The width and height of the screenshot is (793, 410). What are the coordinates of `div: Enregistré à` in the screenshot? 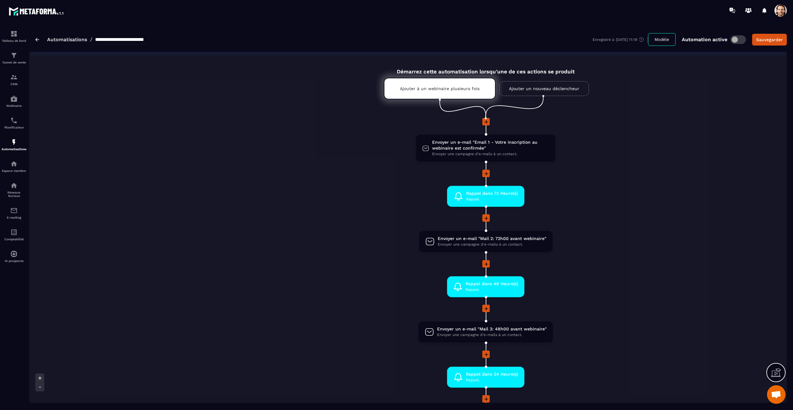 It's located at (620, 40).